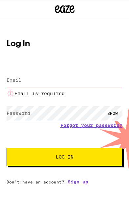 Image resolution: width=129 pixels, height=213 pixels. What do you see at coordinates (78, 182) in the screenshot?
I see `a: Sign up` at bounding box center [78, 182].